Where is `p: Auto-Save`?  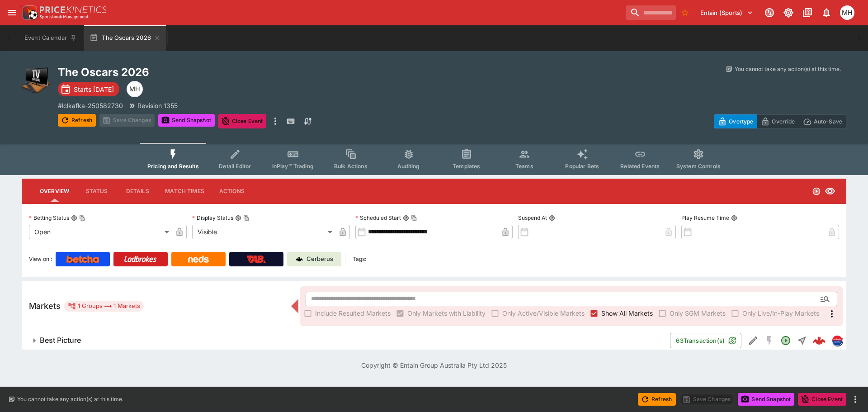
p: Auto-Save is located at coordinates (828, 121).